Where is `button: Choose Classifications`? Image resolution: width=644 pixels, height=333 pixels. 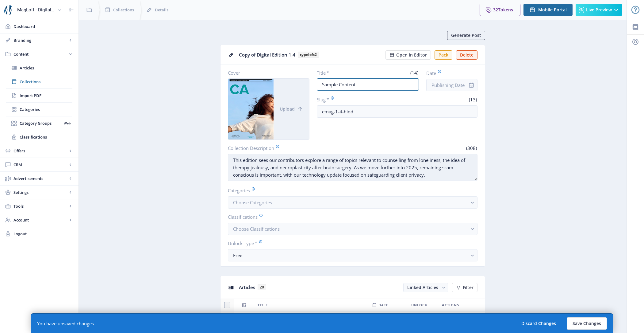
button: Choose Classifications is located at coordinates (353, 228).